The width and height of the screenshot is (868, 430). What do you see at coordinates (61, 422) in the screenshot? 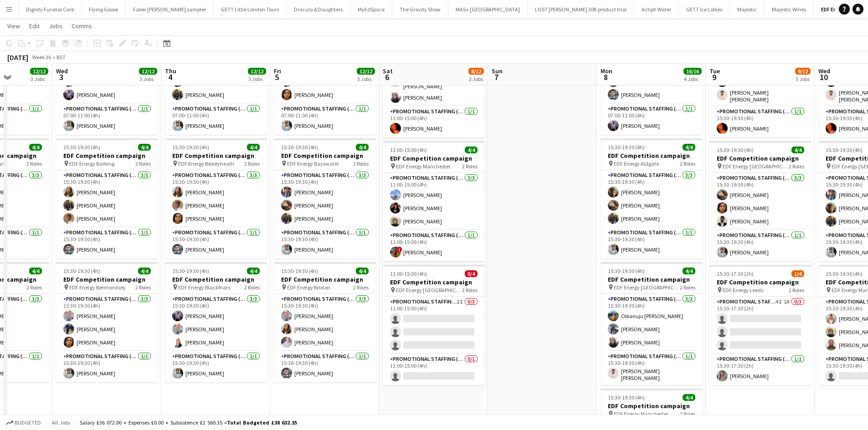
I see `span: All jobs` at bounding box center [61, 422].